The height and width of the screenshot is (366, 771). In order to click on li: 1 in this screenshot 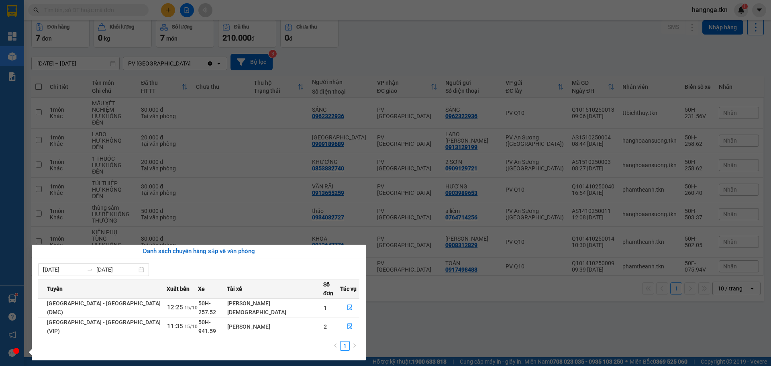, I will do `click(345, 346)`.